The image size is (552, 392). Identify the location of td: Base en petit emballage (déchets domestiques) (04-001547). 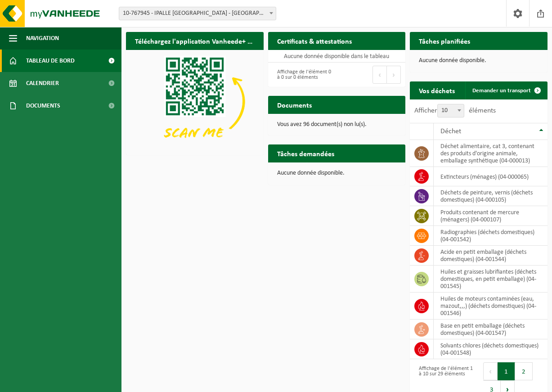
(491, 329).